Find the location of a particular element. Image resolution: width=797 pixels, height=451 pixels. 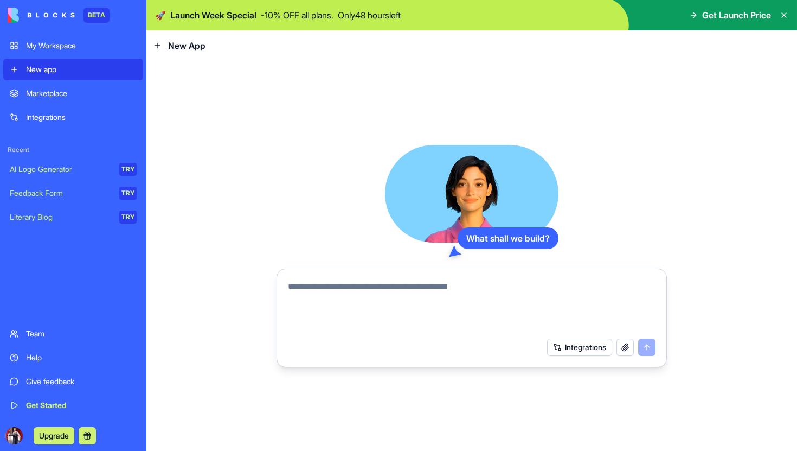

p: Only 48 hours left is located at coordinates (369, 15).